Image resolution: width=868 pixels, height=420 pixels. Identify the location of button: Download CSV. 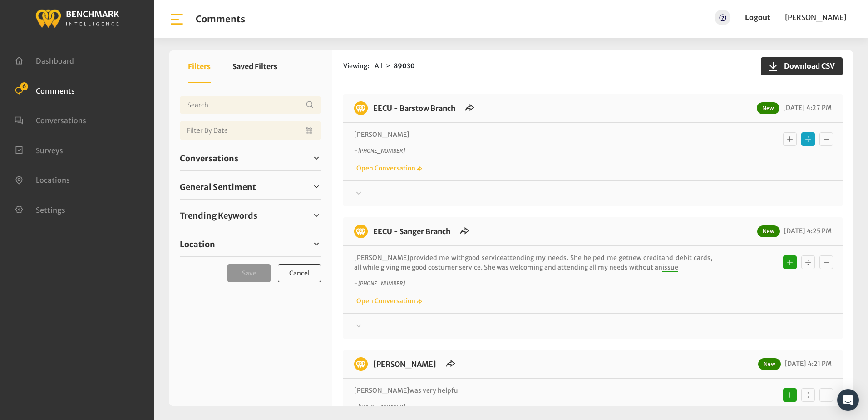
(801, 66).